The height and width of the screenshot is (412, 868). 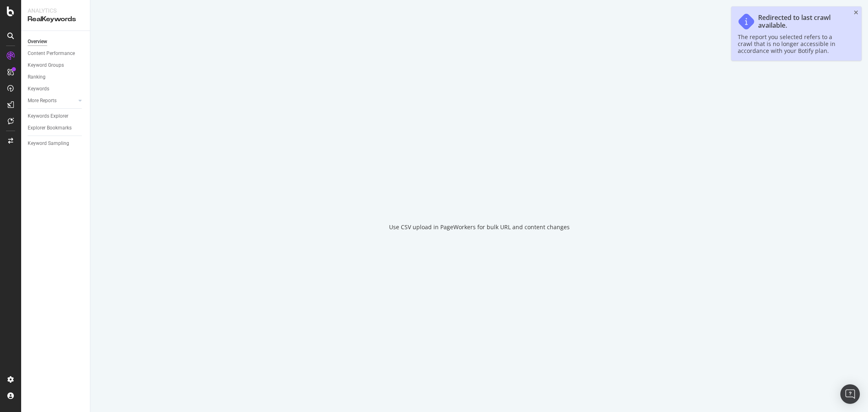 I want to click on a: Explorer Bookmarks, so click(x=56, y=128).